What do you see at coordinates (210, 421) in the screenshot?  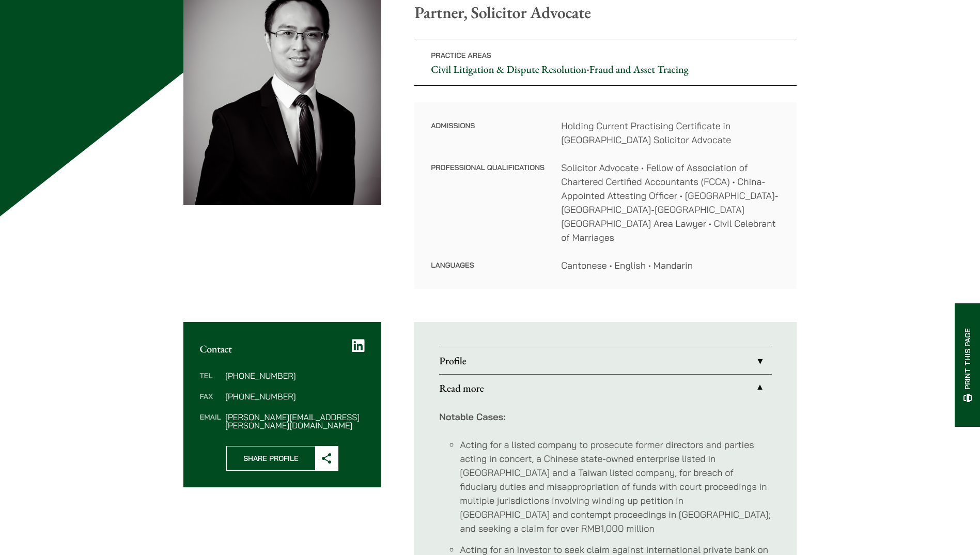 I see `dt: Email` at bounding box center [210, 421].